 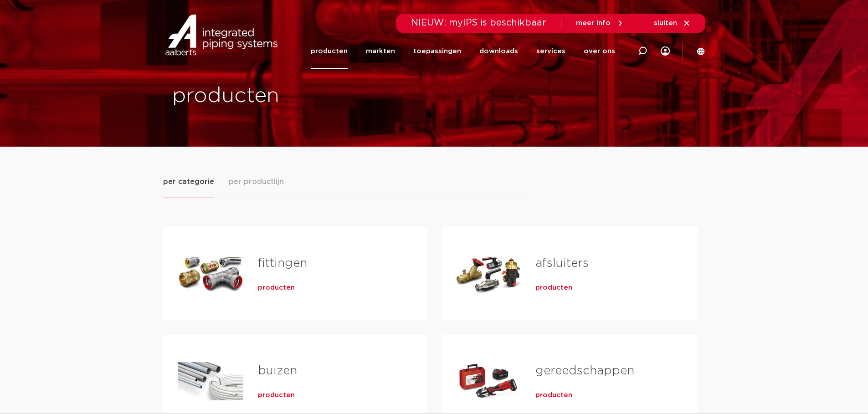 I want to click on a: sluiten, so click(x=672, y=23).